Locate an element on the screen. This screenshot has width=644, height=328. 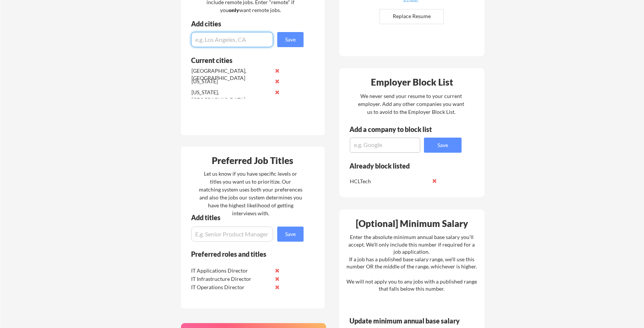
input: E.g. Senior Product Manager is located at coordinates (232, 234).